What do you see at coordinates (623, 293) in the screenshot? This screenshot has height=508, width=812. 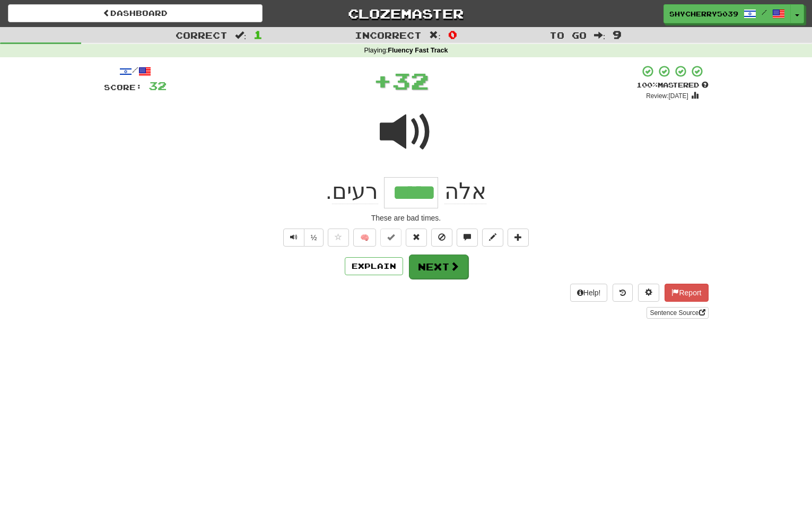 I see `button: Round history (alt+y)` at bounding box center [623, 293].